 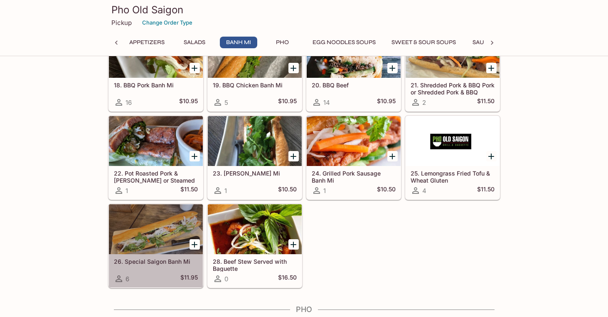 What do you see at coordinates (392, 68) in the screenshot?
I see `button: Add 20. BBQ Beef` at bounding box center [392, 68].